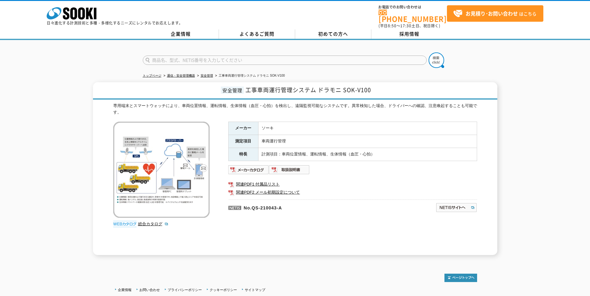 The height and width of the screenshot is (296, 590). What do you see at coordinates (460, 278) in the screenshot?
I see `img: トップページへ` at bounding box center [460, 278].